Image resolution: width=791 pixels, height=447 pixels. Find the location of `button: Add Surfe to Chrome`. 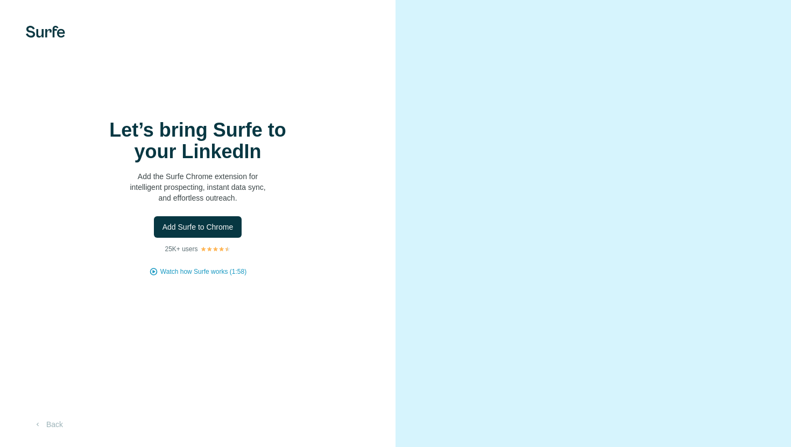

button: Add Surfe to Chrome is located at coordinates (198, 227).